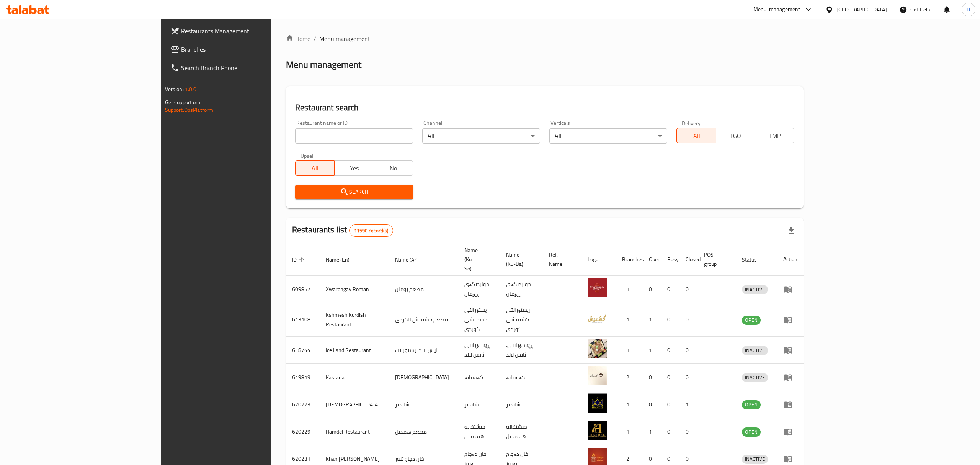 This screenshot has width=980, height=465. I want to click on th: Open, so click(652, 259).